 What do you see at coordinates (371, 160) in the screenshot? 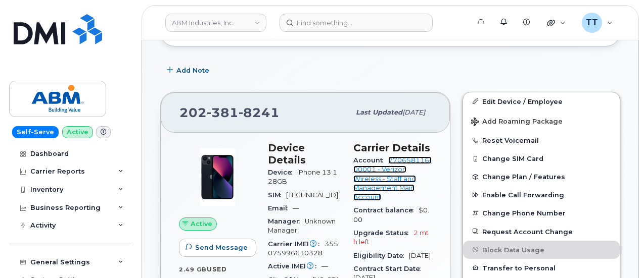
I see `span: Account` at bounding box center [371, 160].